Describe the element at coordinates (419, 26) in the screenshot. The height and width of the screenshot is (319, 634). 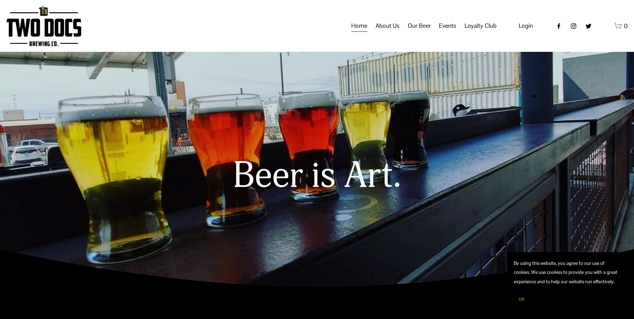
I see `span: Our Beer` at that location.